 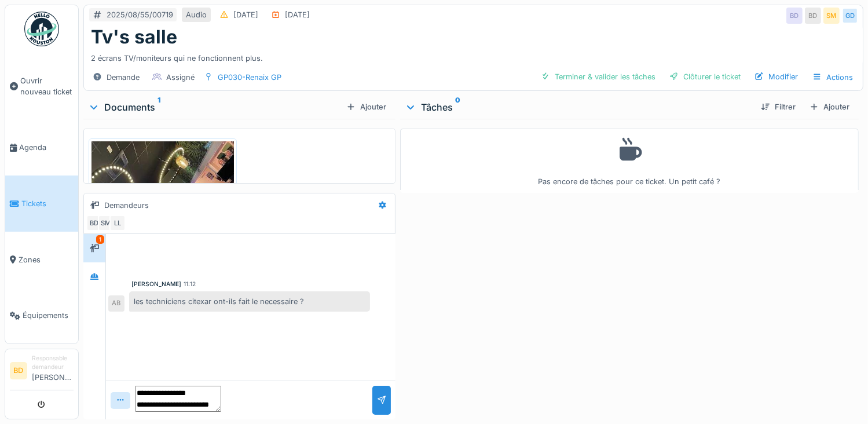 What do you see at coordinates (42, 203) in the screenshot?
I see `a: Tickets` at bounding box center [42, 203].